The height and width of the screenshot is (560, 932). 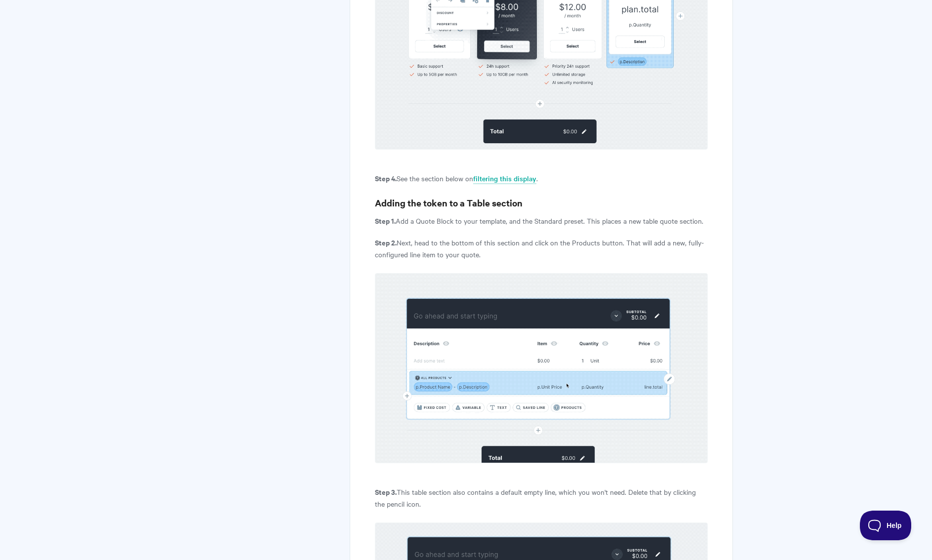 I want to click on strong: Step 1., so click(x=385, y=220).